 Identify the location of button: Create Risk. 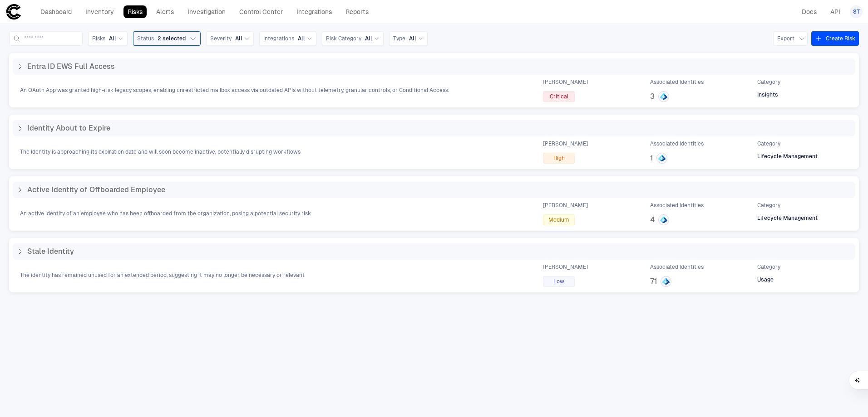
(835, 38).